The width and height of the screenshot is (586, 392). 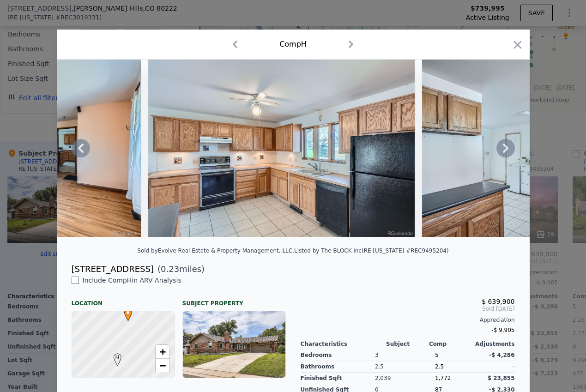 What do you see at coordinates (451, 344) in the screenshot?
I see `div: Comp` at bounding box center [451, 344].